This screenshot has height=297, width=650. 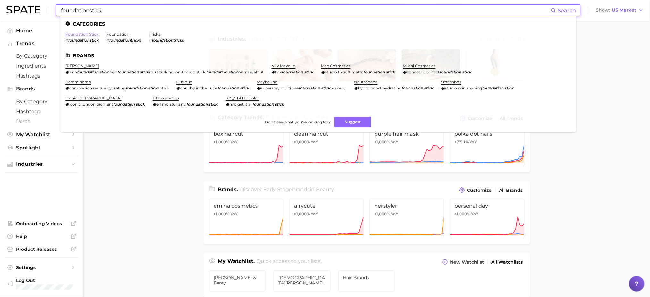 I want to click on span: Don't see what you're looking for?, so click(x=298, y=122).